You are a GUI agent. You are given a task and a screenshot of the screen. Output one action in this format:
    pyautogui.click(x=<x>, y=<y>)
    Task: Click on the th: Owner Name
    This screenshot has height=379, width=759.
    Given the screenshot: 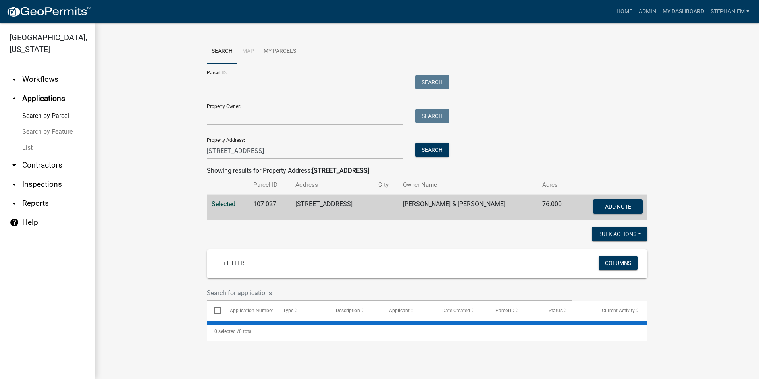 What is the action you would take?
    pyautogui.click(x=468, y=185)
    